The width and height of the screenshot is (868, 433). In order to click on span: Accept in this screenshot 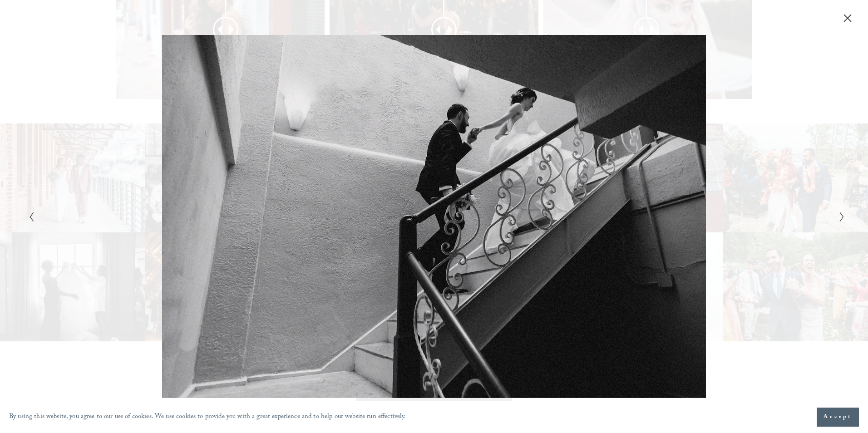, I will do `click(838, 418)`.